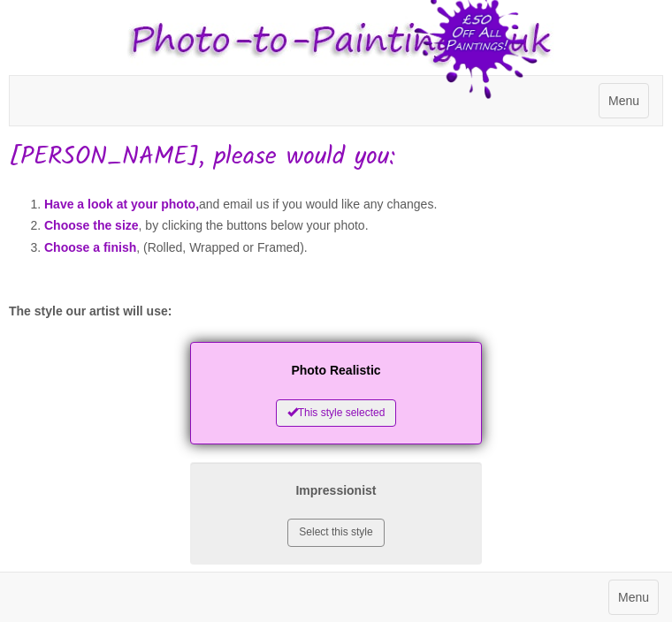  I want to click on li: and email us if you would like any changes., so click(353, 204).